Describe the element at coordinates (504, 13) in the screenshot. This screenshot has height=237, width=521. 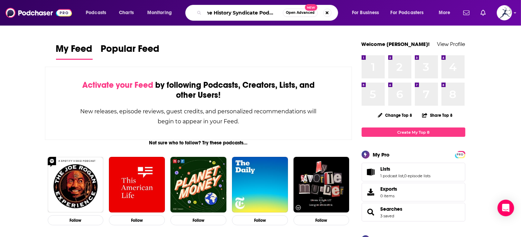
I see `span: Logged in as BloomsburySpecialInterest` at that location.